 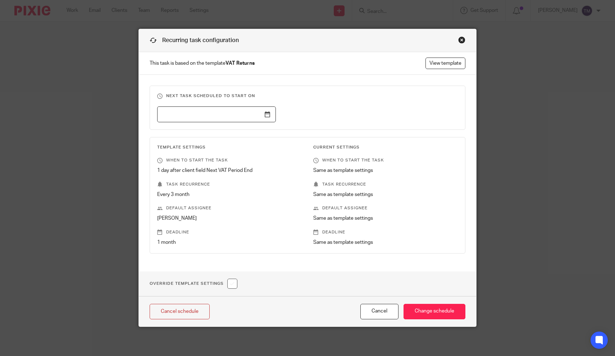 I want to click on p: 1 day after client field Next VAT Period End, so click(x=229, y=170).